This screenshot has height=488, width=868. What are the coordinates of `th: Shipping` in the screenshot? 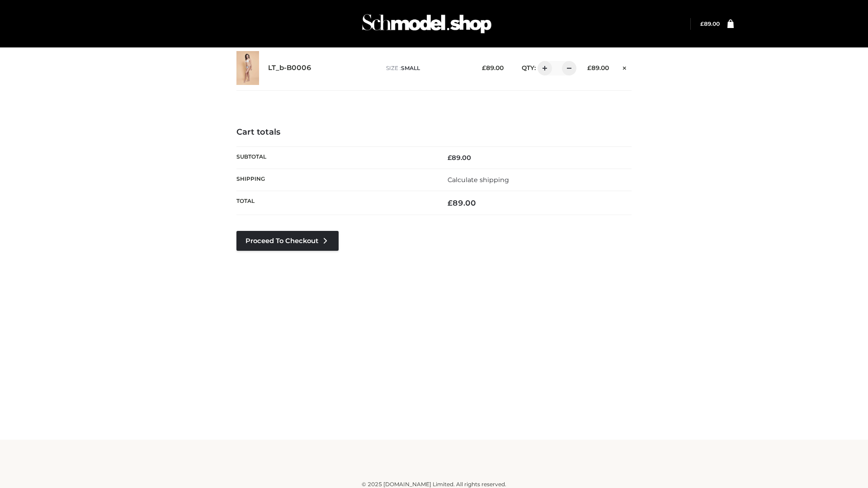 It's located at (335, 180).